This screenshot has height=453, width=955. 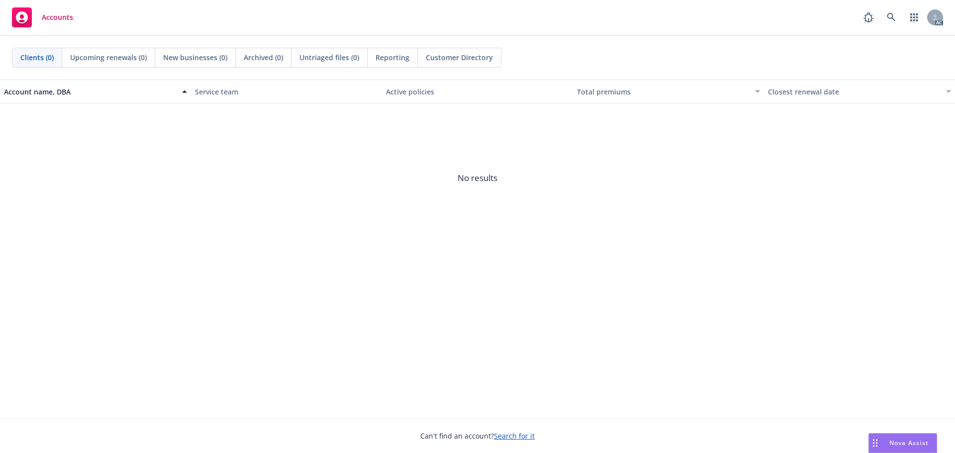 I want to click on span: Can't find an account?, so click(x=478, y=436).